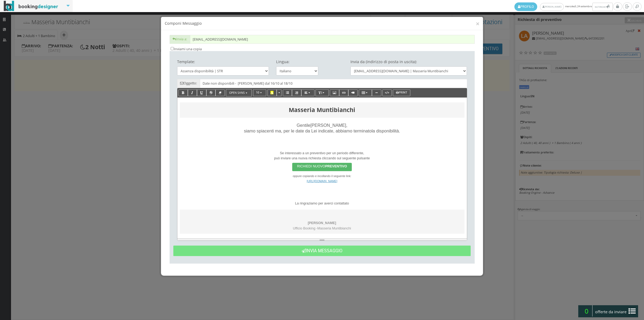 This screenshot has width=644, height=320. I want to click on span: Masseria Muntibianchi, so click(334, 229).